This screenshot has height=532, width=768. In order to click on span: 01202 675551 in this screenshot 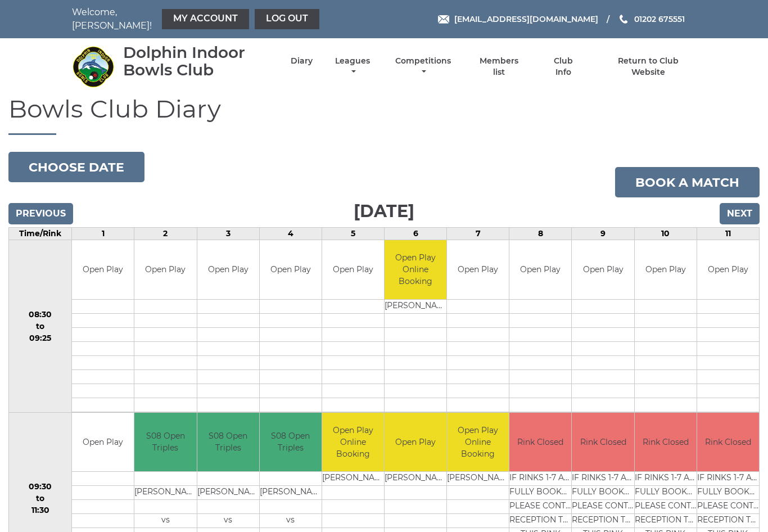, I will do `click(659, 19)`.